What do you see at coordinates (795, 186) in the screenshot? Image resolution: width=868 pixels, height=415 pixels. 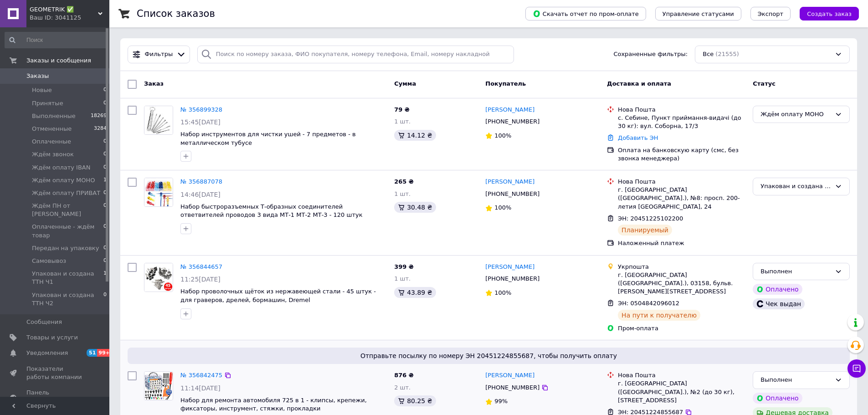 I see `div: Упакован и создана ТТН Ч1` at bounding box center [795, 186].